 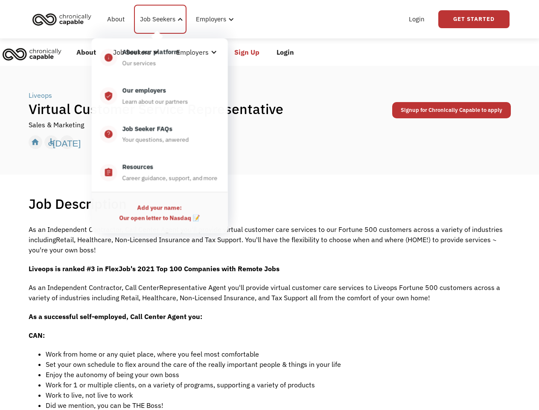 What do you see at coordinates (159, 96) in the screenshot?
I see `a: verified_userOur employersLearn about our partners` at bounding box center [159, 96].